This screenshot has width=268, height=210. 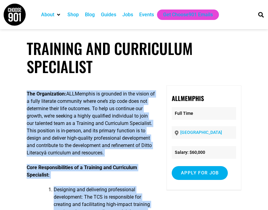 I want to click on li: Salary: $60,000, so click(x=204, y=152).